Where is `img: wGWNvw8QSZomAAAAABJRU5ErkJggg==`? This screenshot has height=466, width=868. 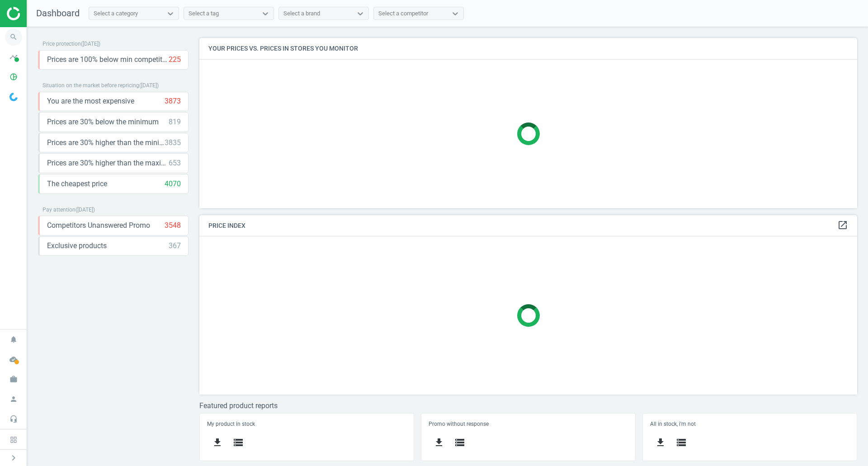
img: wGWNvw8QSZomAAAAABJRU5ErkJggg== is located at coordinates (14, 96).